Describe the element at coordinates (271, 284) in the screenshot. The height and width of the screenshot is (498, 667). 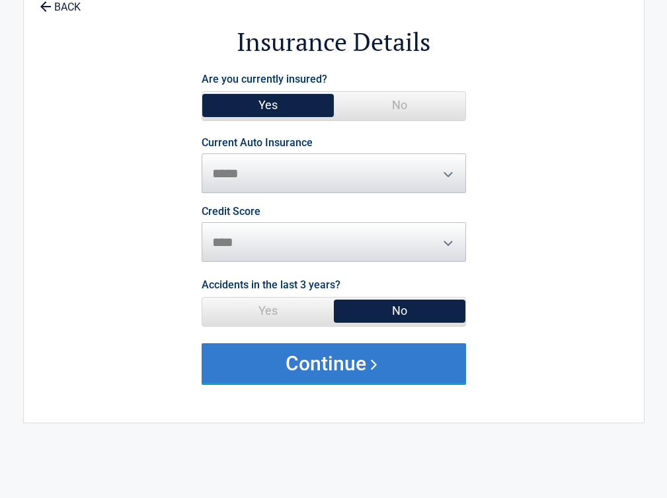
I see `label: Accidents in the last 3 years?` at that location.